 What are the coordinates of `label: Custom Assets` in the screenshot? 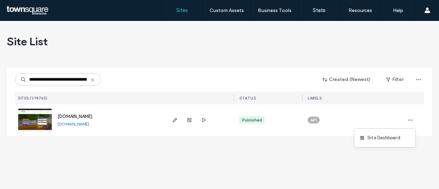 It's located at (227, 10).